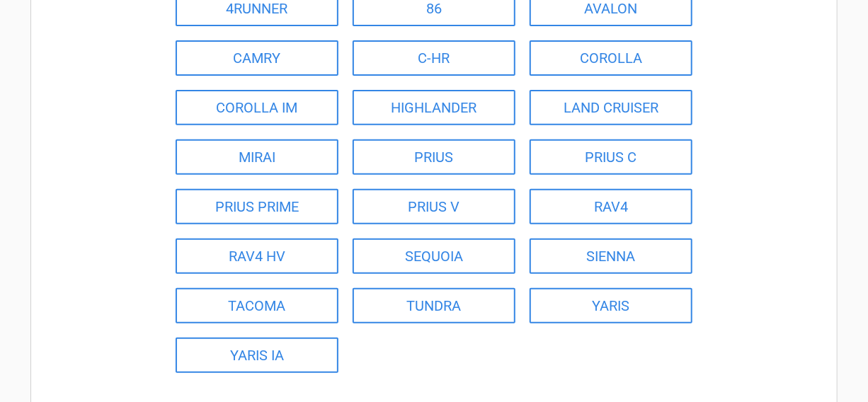 Image resolution: width=868 pixels, height=402 pixels. Describe the element at coordinates (434, 256) in the screenshot. I see `a: SEQUOIA` at that location.